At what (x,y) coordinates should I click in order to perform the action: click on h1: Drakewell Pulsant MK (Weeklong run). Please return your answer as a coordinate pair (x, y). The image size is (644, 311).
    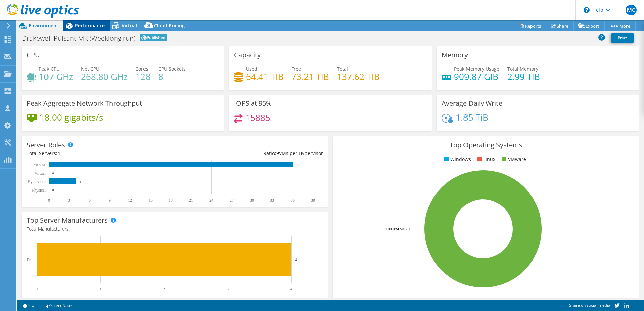
    Looking at the image, I should click on (79, 39).